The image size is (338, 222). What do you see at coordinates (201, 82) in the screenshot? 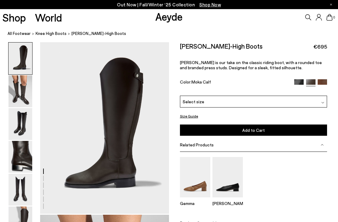
I see `span: Moka Calf` at bounding box center [201, 82].